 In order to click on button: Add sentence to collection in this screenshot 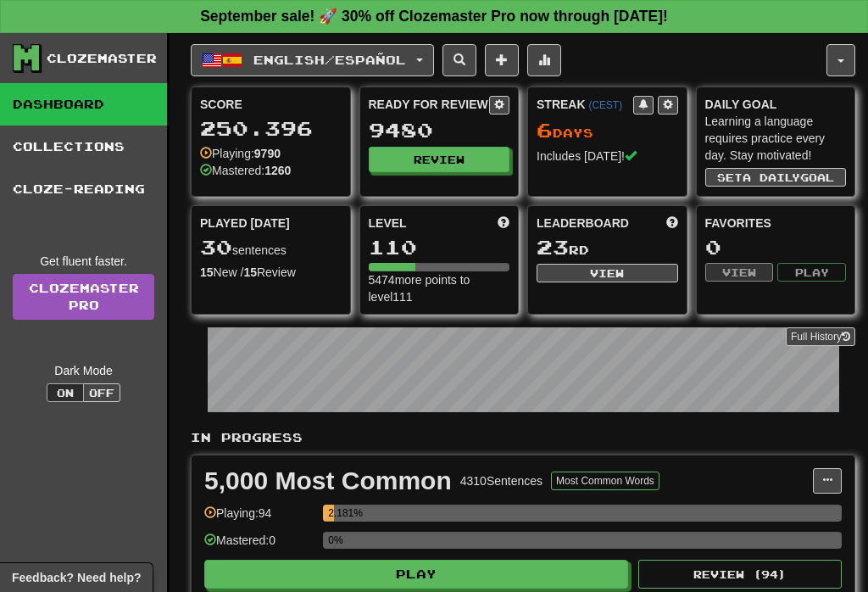, I will do `click(502, 60)`.